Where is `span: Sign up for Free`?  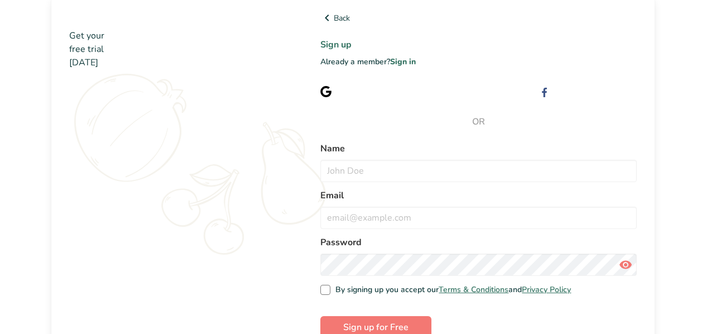 span: Sign up for Free is located at coordinates (376, 327).